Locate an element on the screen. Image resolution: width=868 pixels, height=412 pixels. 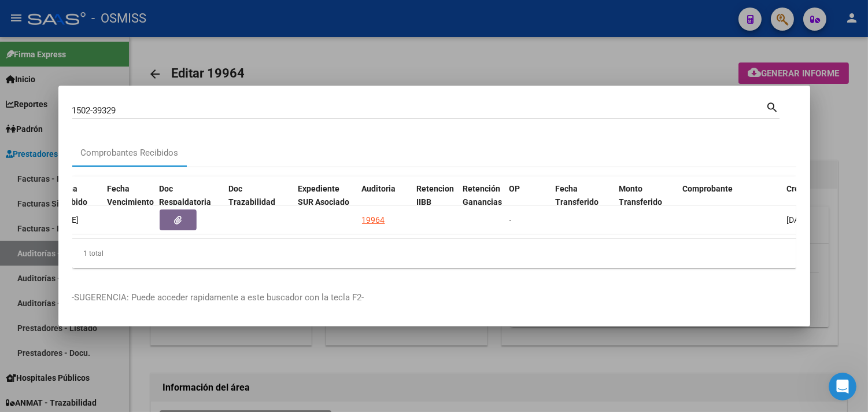
span: Expediente SUR Asociado is located at coordinates (323, 195).